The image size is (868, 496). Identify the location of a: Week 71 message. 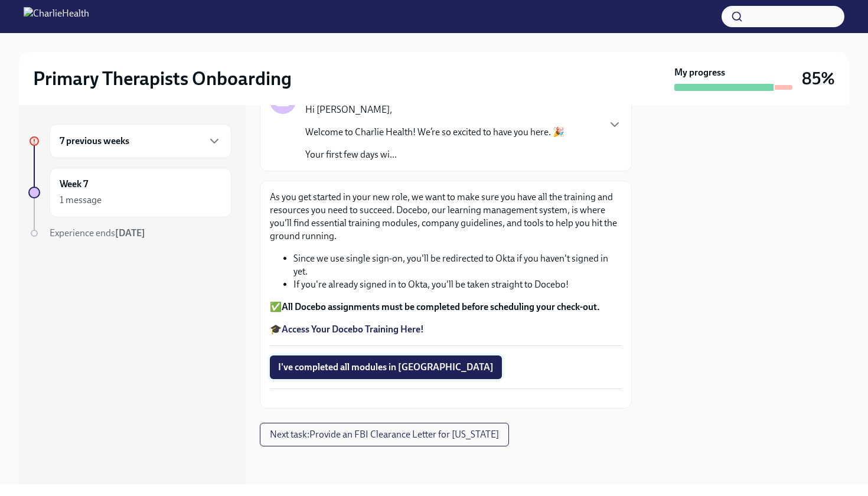
(130, 192).